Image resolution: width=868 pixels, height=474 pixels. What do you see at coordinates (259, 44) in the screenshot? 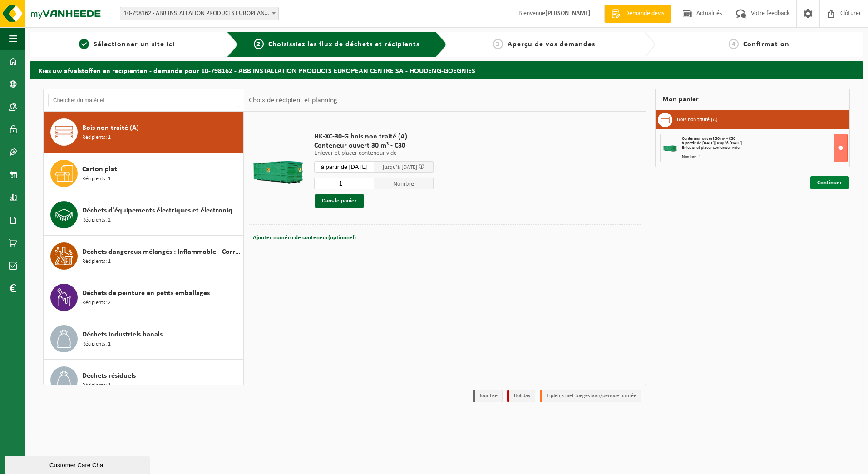
I see `span: 2` at bounding box center [259, 44].